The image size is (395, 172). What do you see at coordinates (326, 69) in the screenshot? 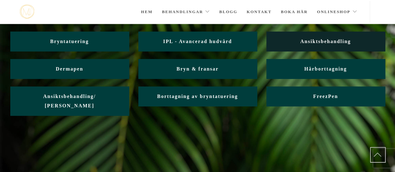
I see `a: Hårborttagning` at bounding box center [326, 69].